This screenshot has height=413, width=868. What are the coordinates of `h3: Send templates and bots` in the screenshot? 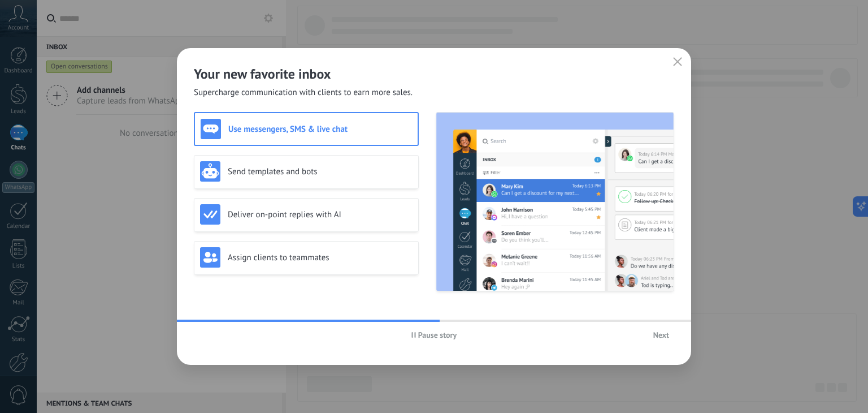 It's located at (320, 171).